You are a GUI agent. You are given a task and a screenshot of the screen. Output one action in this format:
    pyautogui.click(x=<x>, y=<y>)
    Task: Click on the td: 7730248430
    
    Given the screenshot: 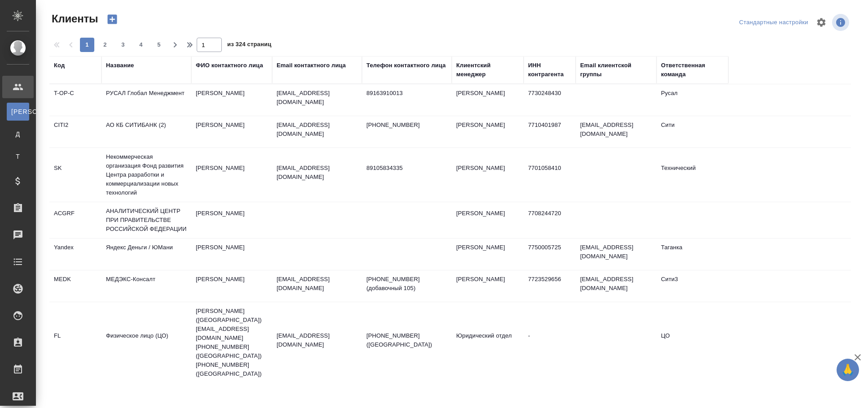 What is the action you would take?
    pyautogui.click(x=549, y=100)
    